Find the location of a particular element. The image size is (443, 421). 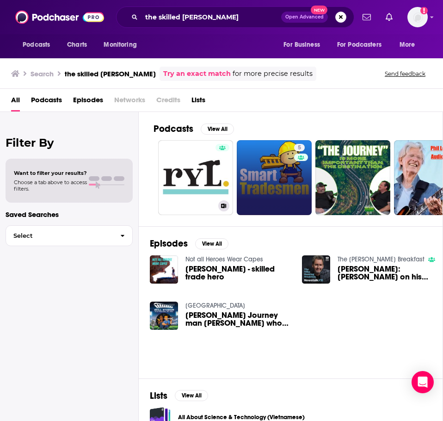

span: All is located at coordinates (15, 102).